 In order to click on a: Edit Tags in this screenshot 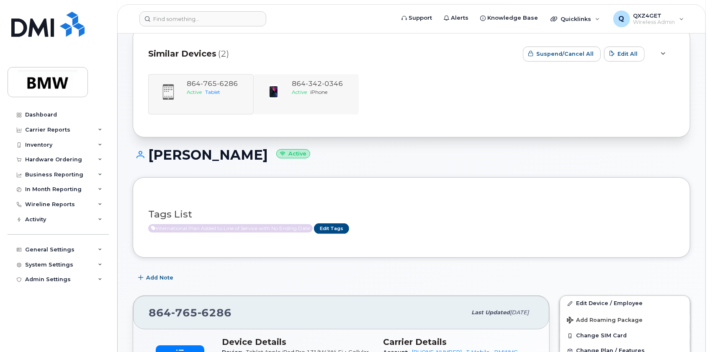, I will do `click(332, 228)`.